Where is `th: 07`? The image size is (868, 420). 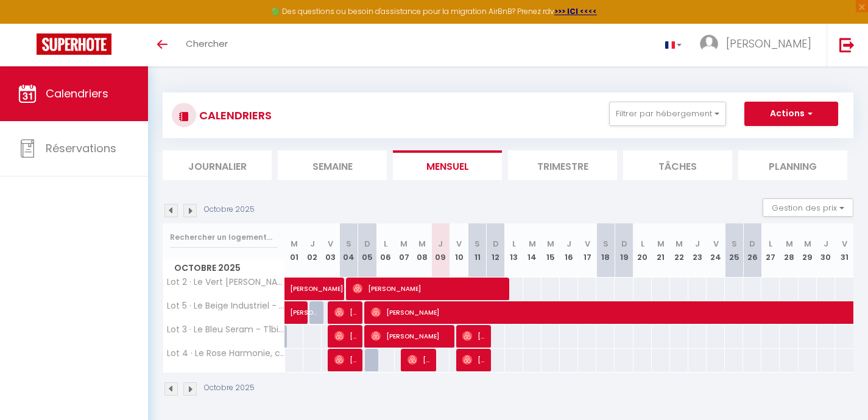 th: 07 is located at coordinates (404, 250).